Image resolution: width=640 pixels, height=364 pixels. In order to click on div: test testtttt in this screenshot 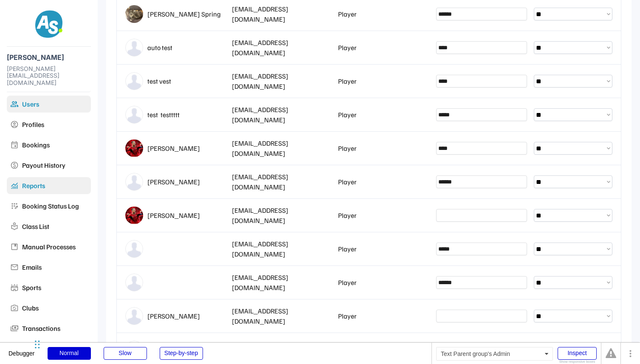, I will do `click(186, 114)`.